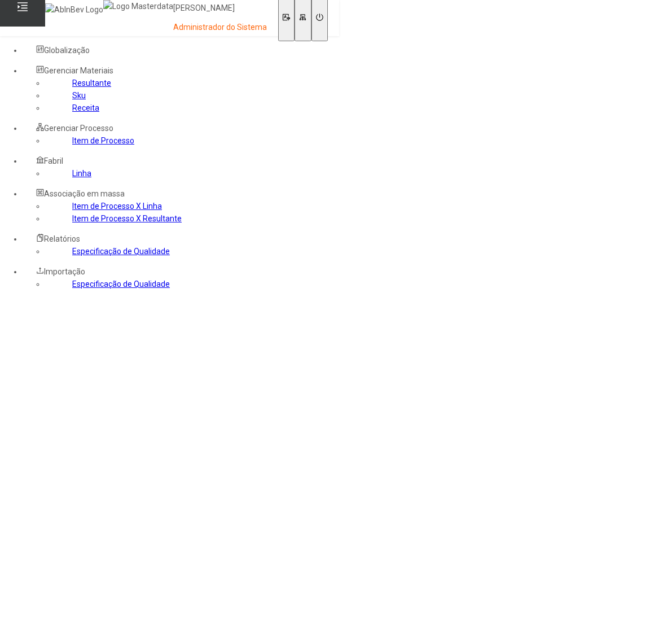  Describe the element at coordinates (116, 206) in the screenshot. I see `a: Item de Processo X Linha` at that location.